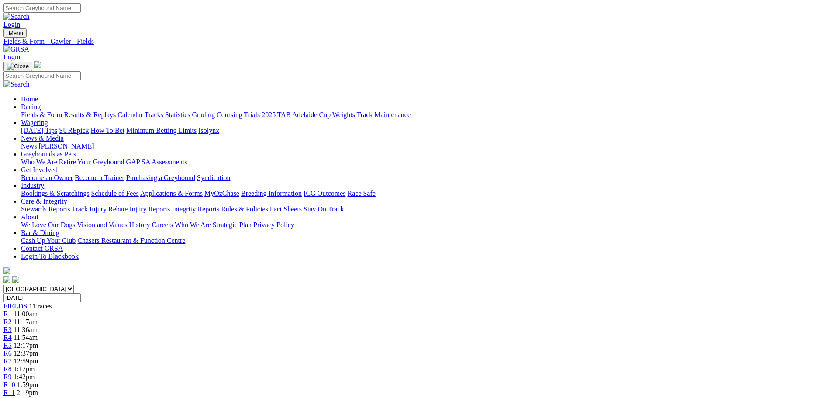 This screenshot has width=832, height=398. Describe the element at coordinates (7, 322) in the screenshot. I see `a: R2` at that location.